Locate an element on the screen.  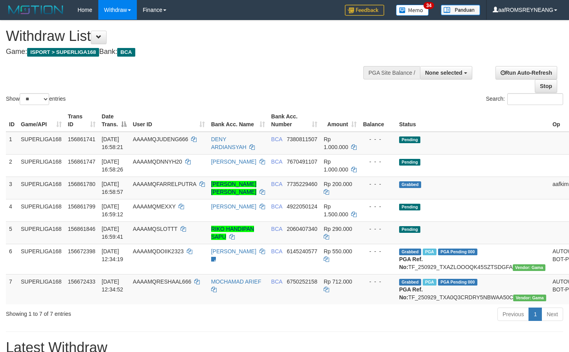
span: Rp 712.000 is located at coordinates (338, 282).